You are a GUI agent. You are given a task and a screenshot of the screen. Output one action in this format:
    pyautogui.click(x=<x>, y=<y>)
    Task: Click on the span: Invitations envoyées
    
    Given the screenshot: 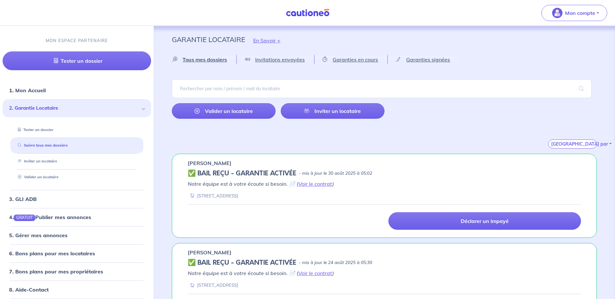 What is the action you would take?
    pyautogui.click(x=280, y=60)
    